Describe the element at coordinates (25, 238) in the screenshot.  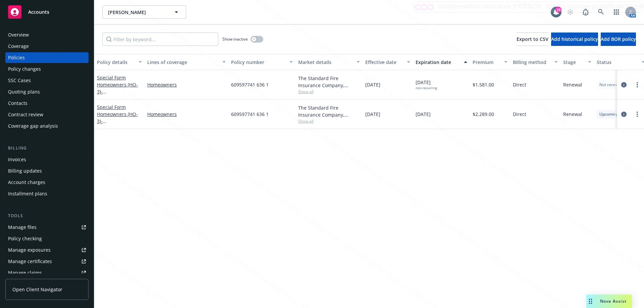
I see `div: Policy checking` at that location.